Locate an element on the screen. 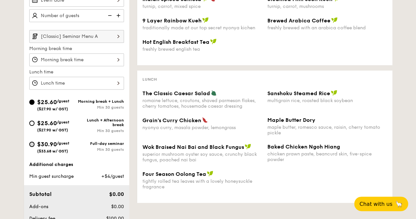  span: Maple Butter Dory is located at coordinates (291, 120).